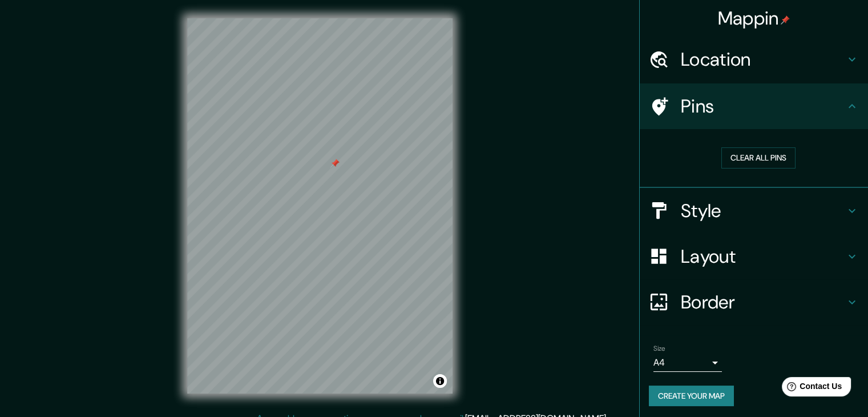 This screenshot has width=868, height=417. What do you see at coordinates (754, 302) in the screenshot?
I see `div: Border` at bounding box center [754, 302].